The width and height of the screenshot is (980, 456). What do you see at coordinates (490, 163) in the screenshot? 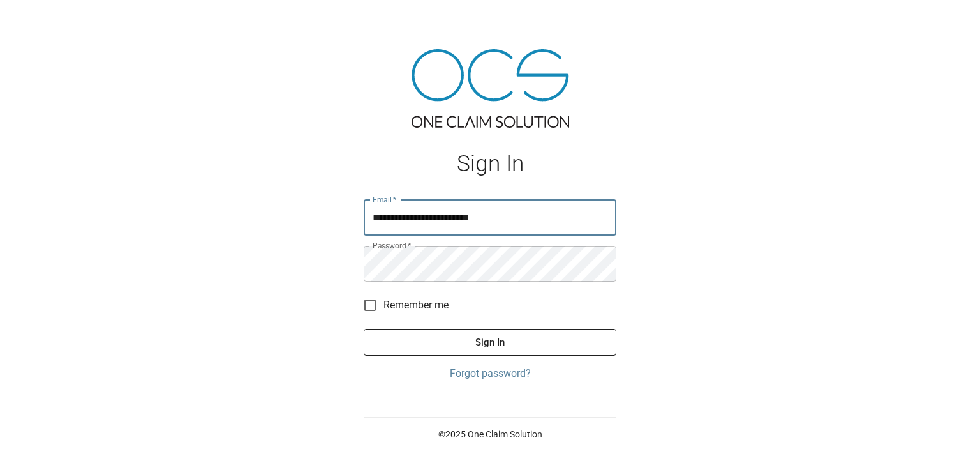
I see `h1: Sign In` at bounding box center [490, 163].